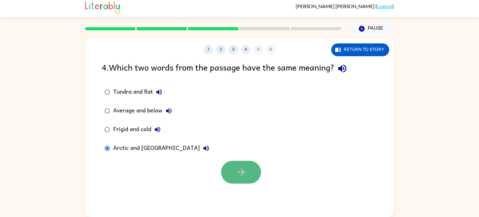  What do you see at coordinates (139, 130) in the screenshot?
I see `div: Frigid and cold` at bounding box center [139, 130].